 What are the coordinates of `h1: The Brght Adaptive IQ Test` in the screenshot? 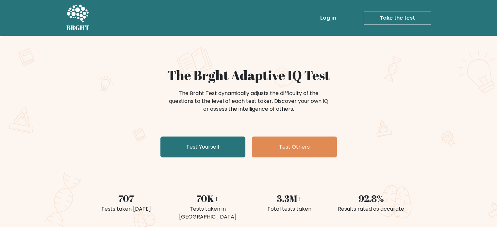 It's located at (249, 75).